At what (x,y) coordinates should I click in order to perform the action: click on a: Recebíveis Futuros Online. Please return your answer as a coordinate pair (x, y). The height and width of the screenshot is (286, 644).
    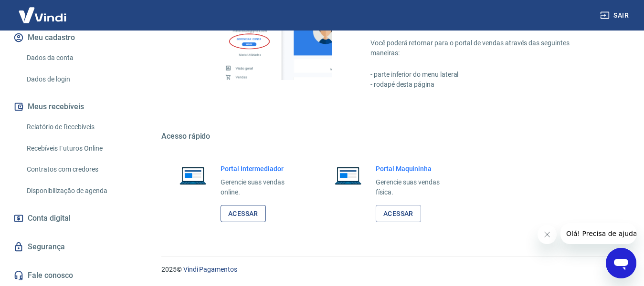
    Looking at the image, I should click on (77, 148).